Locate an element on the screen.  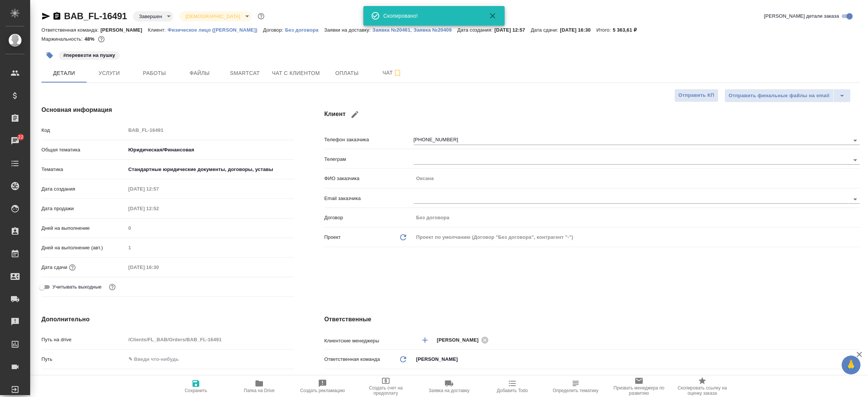
span: Проектная группа is located at coordinates (356, 379).